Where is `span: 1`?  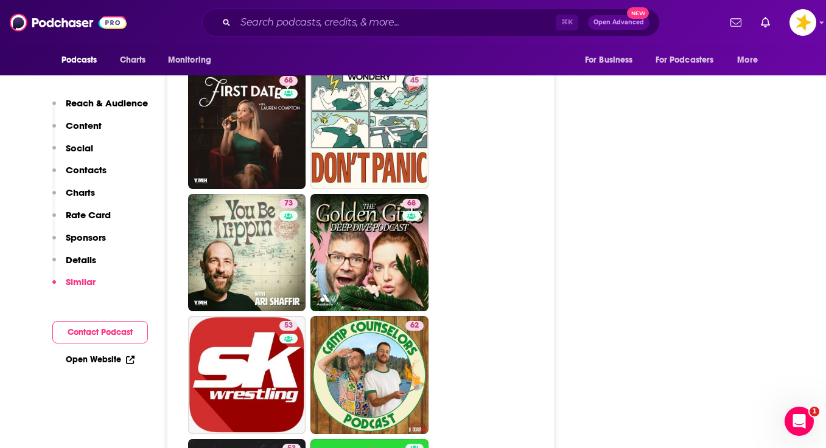 span: 1 is located at coordinates (814, 412).